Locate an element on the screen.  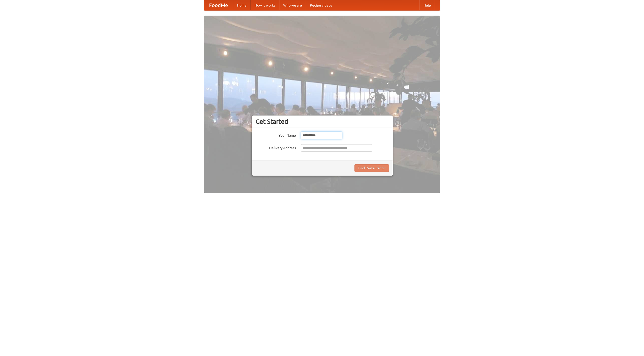
a: Who we are is located at coordinates (293, 5).